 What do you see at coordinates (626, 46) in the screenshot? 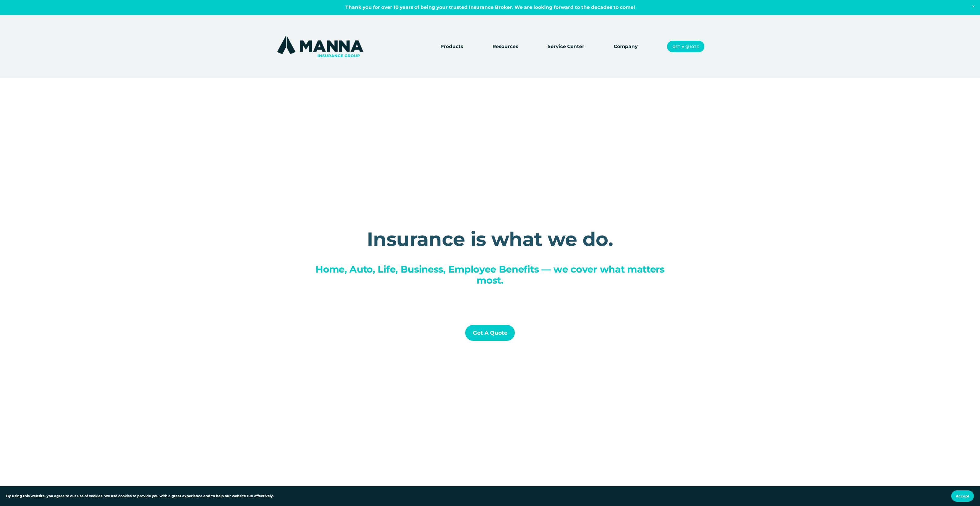
I see `a: Company` at bounding box center [626, 46].